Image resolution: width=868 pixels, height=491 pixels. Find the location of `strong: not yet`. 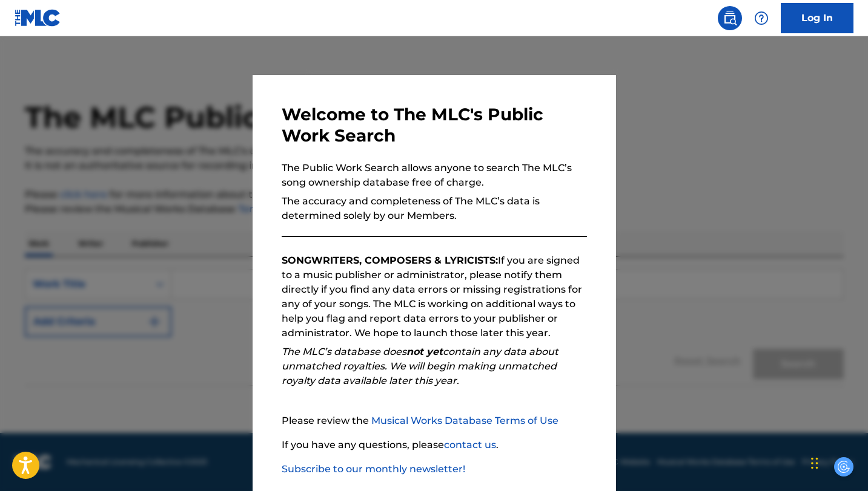

strong: not yet is located at coordinates (424, 352).